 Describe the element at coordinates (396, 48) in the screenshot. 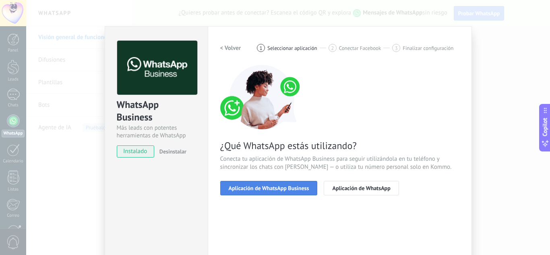

I see `span: 3` at that location.